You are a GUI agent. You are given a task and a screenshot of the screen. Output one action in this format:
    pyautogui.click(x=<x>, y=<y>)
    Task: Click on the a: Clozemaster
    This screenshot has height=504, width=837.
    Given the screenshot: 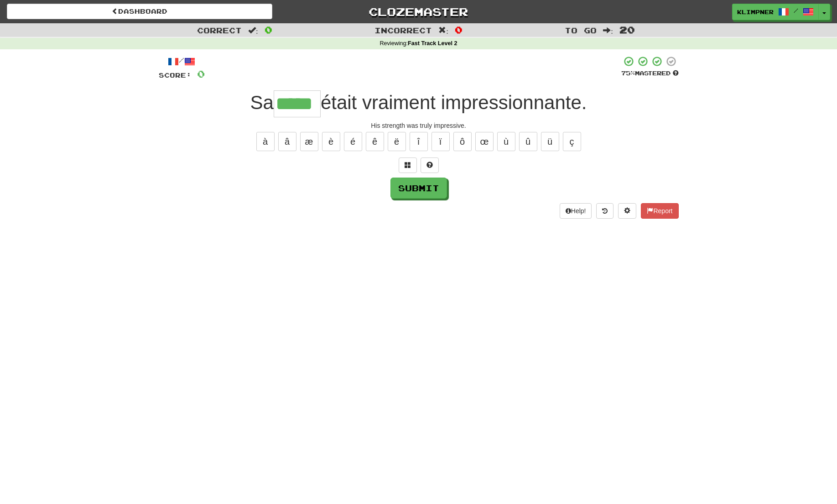 What is the action you would take?
    pyautogui.click(x=419, y=11)
    